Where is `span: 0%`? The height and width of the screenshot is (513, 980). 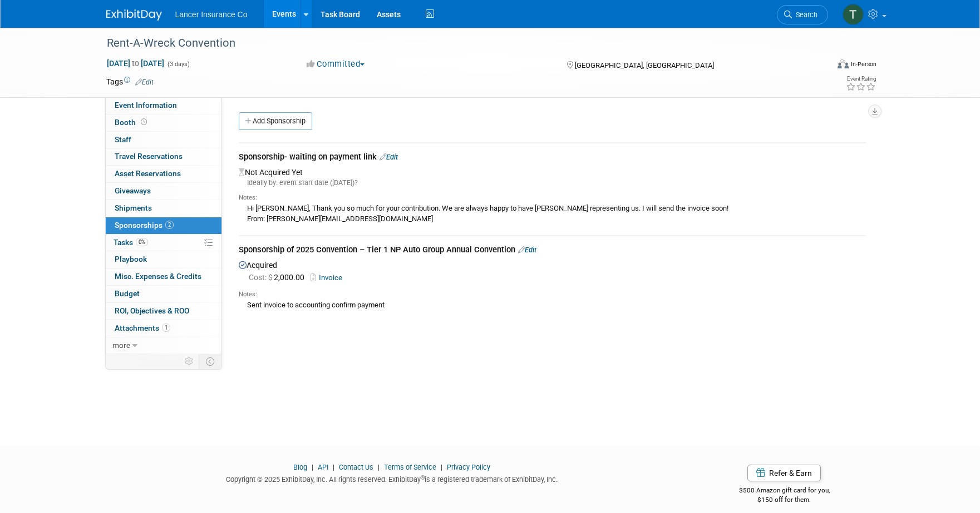
span: 0% is located at coordinates (142, 242).